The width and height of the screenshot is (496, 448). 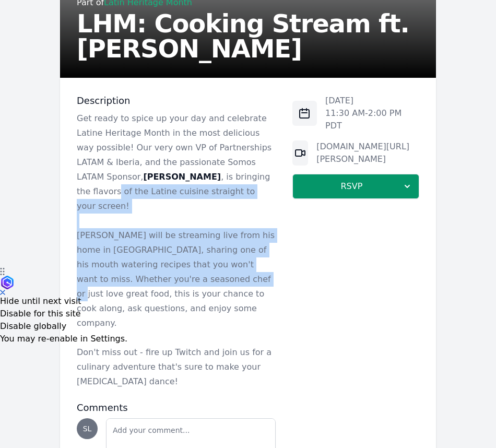 What do you see at coordinates (87, 428) in the screenshot?
I see `span: SL` at bounding box center [87, 428].